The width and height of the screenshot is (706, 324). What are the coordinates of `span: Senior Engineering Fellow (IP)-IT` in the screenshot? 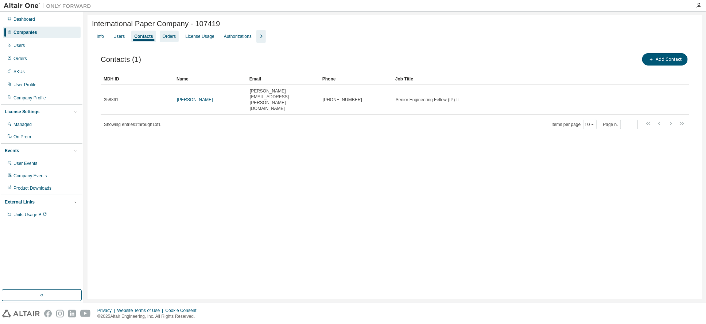 It's located at (428, 100).